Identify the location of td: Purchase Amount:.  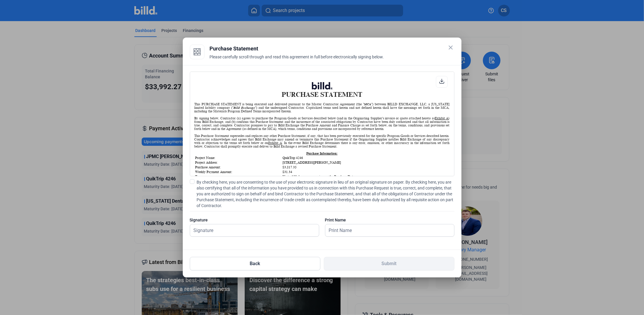
(239, 168).